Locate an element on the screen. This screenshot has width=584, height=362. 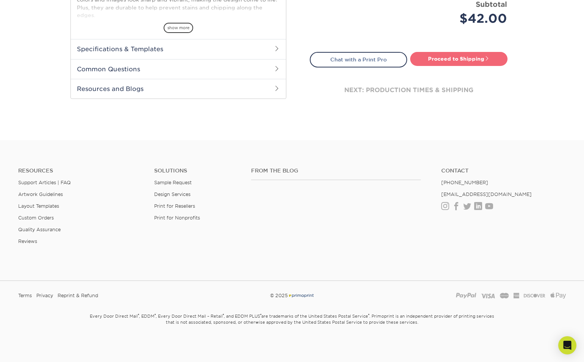
h2: Specifications & Templates is located at coordinates (179, 49).